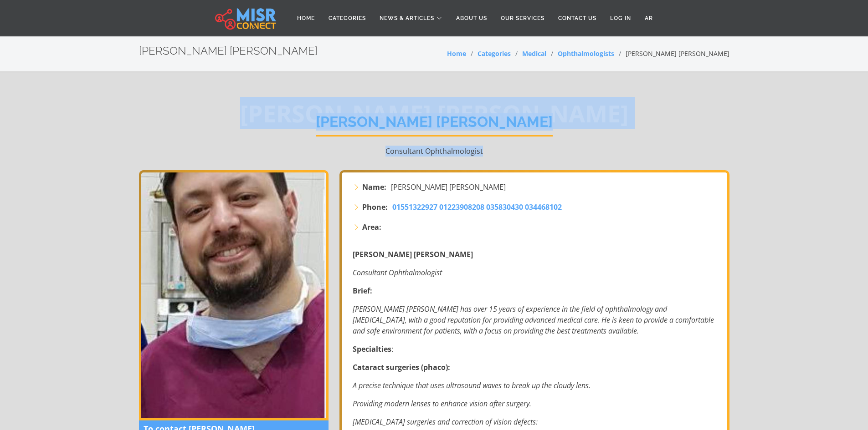 The image size is (868, 430). Describe the element at coordinates (442, 403) in the screenshot. I see `em: Providing modern lenses to enhance vision after surgery.` at that location.